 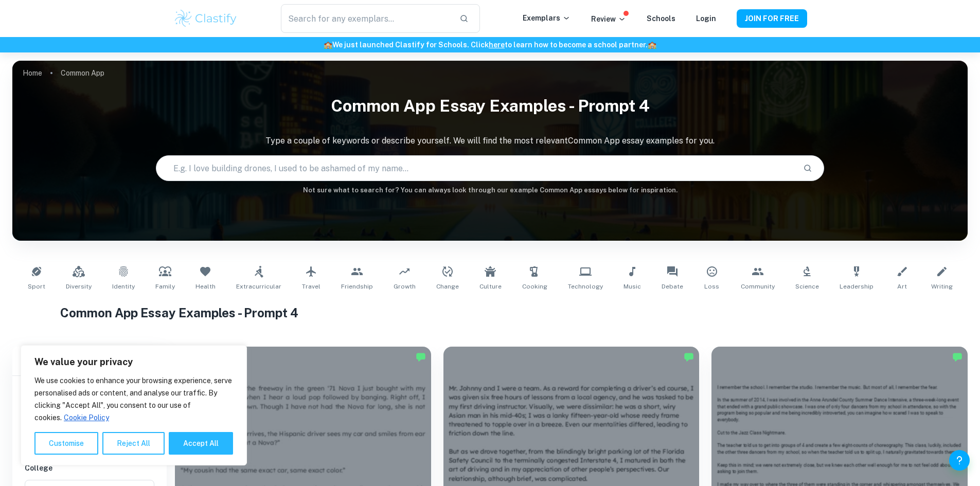 What do you see at coordinates (134, 405) in the screenshot?
I see `div: We value your privacy` at bounding box center [134, 405].